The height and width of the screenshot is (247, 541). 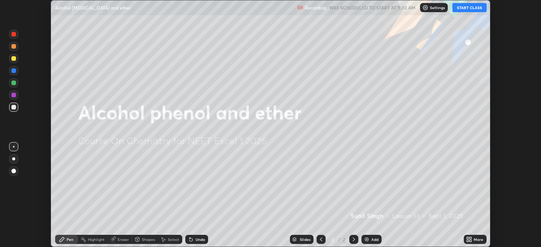 What do you see at coordinates (315, 8) in the screenshot?
I see `p: Recording` at bounding box center [315, 8].